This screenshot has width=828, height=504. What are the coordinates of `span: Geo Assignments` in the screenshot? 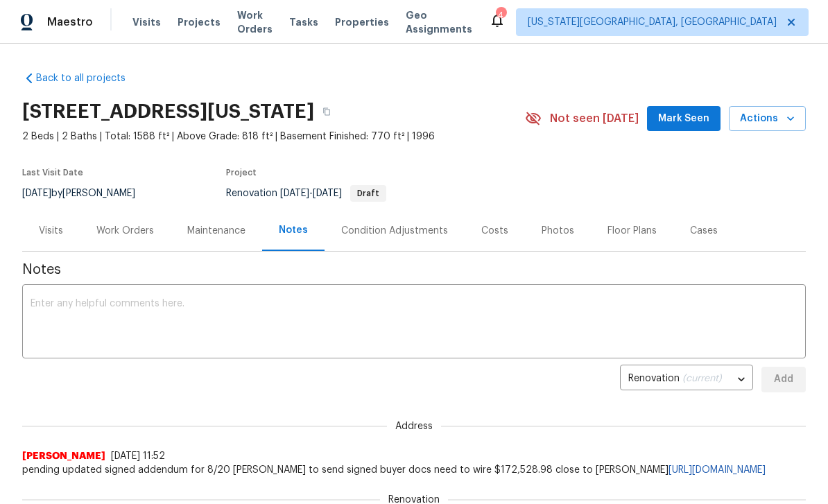 It's located at (439, 22).